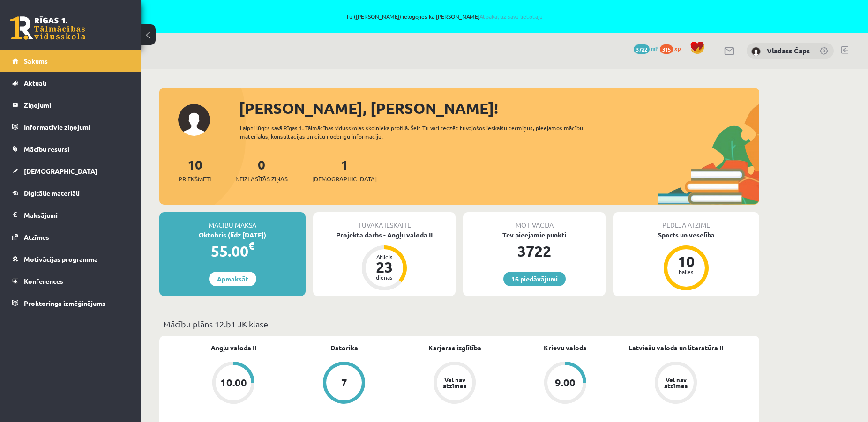  What do you see at coordinates (344, 384) in the screenshot?
I see `a: 7` at bounding box center [344, 384].